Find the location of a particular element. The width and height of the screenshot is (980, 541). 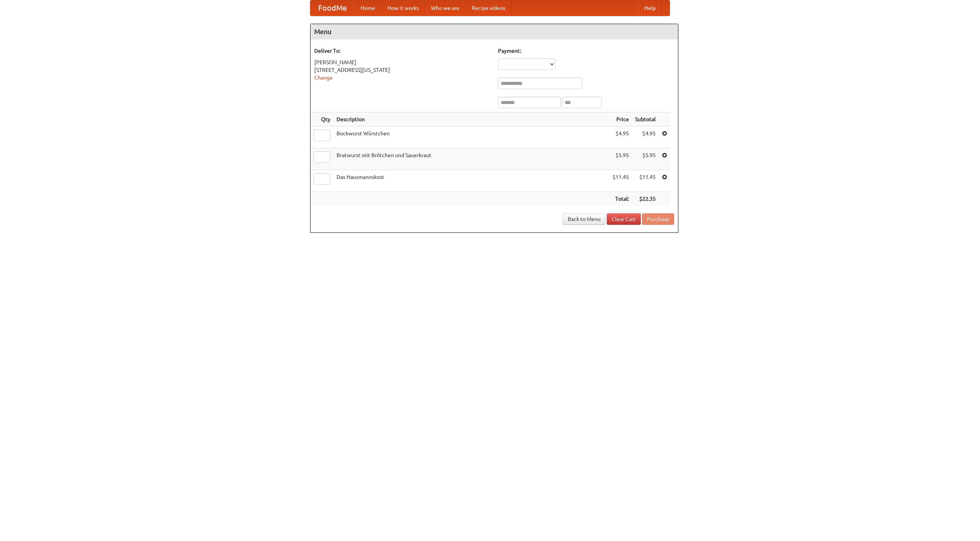

td: Bratwurst mit Brötchen und Sauerkraut is located at coordinates (471, 159).